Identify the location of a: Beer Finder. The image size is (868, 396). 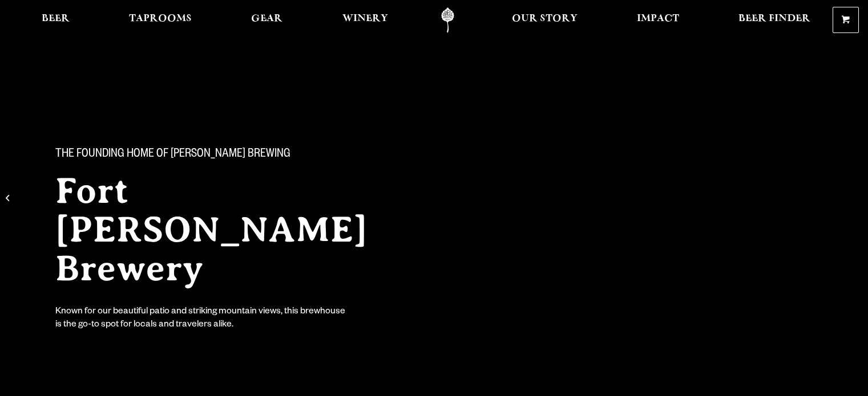
(774, 20).